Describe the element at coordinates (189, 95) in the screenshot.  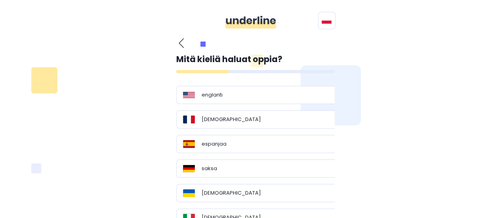
I see `img: Flag_of_the_United_States.svg` at that location.